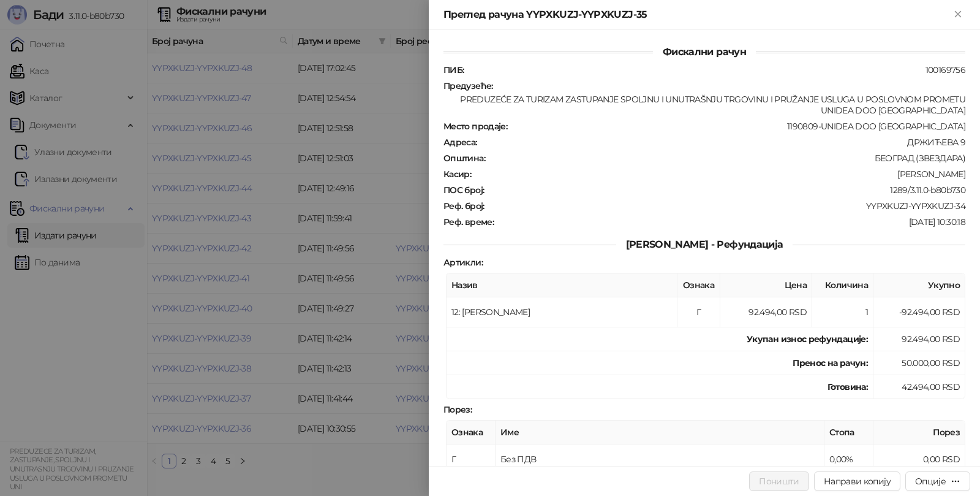 The width and height of the screenshot is (980, 496). I want to click on div: Опције, so click(931, 481).